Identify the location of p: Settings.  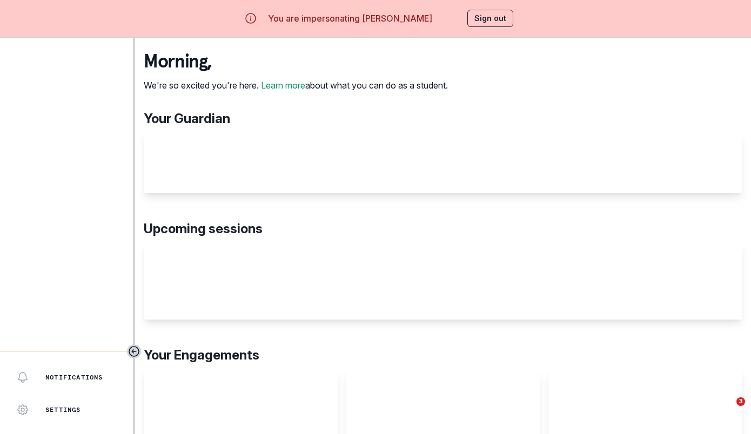
(63, 410).